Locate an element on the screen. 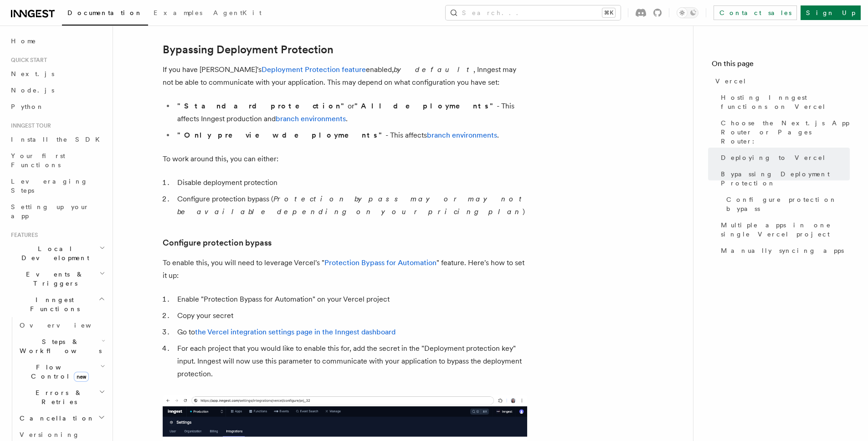 This screenshot has height=441, width=868. a: Python is located at coordinates (57, 107).